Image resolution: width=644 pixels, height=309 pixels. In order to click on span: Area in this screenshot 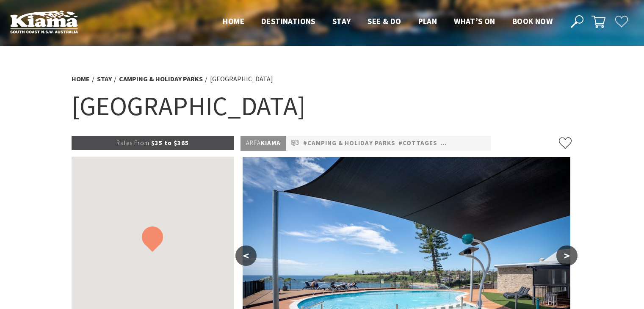, I will do `click(253, 142)`.